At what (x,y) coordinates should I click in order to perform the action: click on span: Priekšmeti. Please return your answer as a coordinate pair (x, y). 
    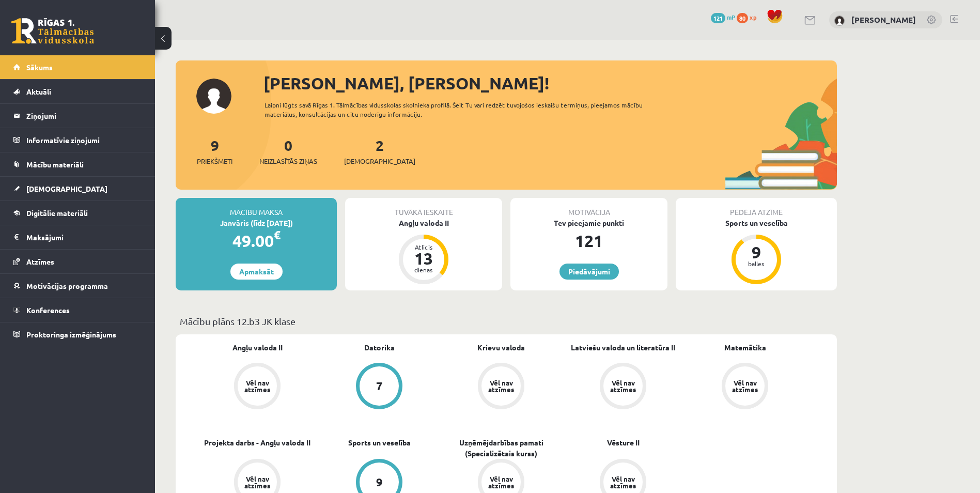
    Looking at the image, I should click on (214, 161).